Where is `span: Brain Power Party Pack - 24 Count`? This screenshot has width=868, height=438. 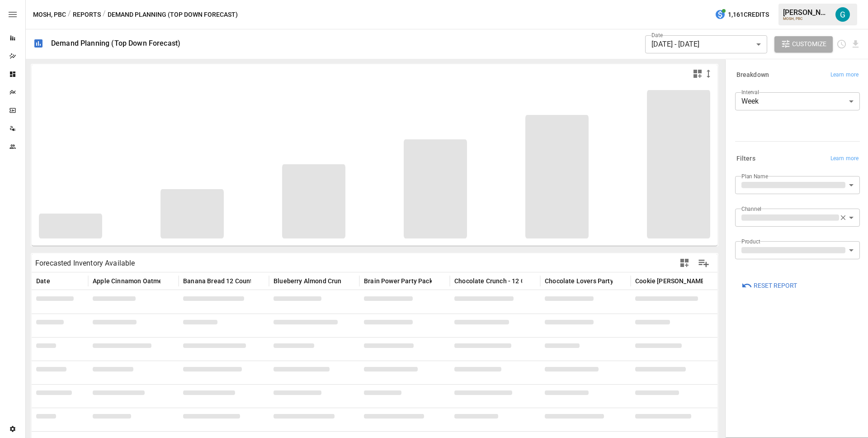 span: Brain Power Party Pack - 24 Count is located at coordinates (414, 281).